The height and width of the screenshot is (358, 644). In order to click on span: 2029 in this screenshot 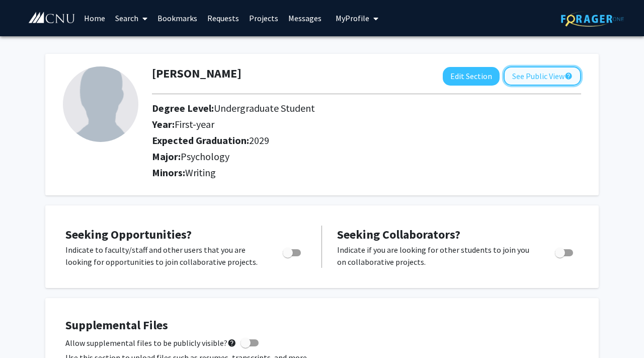, I will do `click(259, 140)`.